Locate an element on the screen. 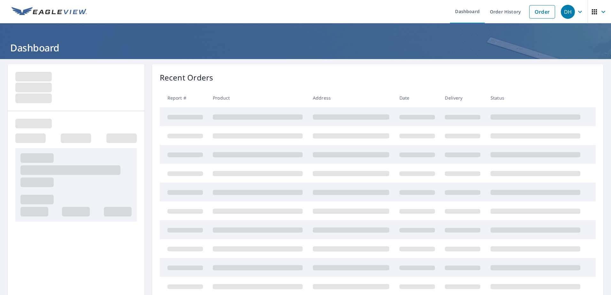 The width and height of the screenshot is (611, 295). h1: Dashboard is located at coordinates (305, 48).